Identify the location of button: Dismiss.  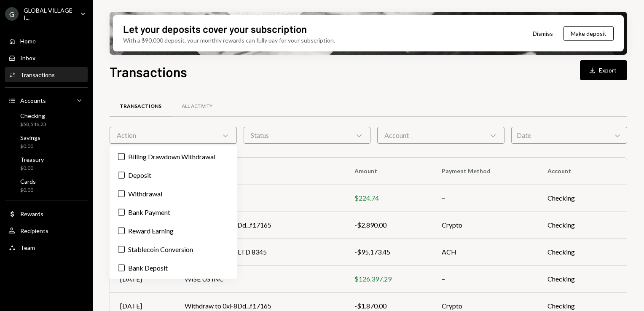
(543, 33).